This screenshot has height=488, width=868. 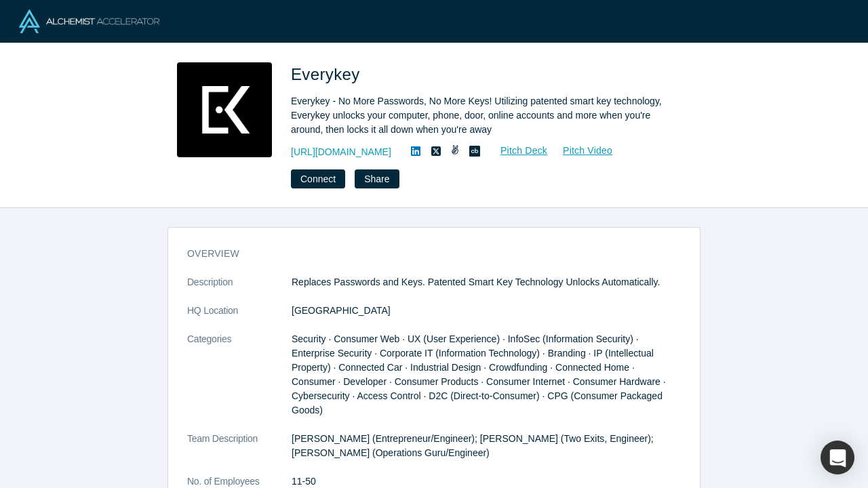 I want to click on h3: overview, so click(x=425, y=253).